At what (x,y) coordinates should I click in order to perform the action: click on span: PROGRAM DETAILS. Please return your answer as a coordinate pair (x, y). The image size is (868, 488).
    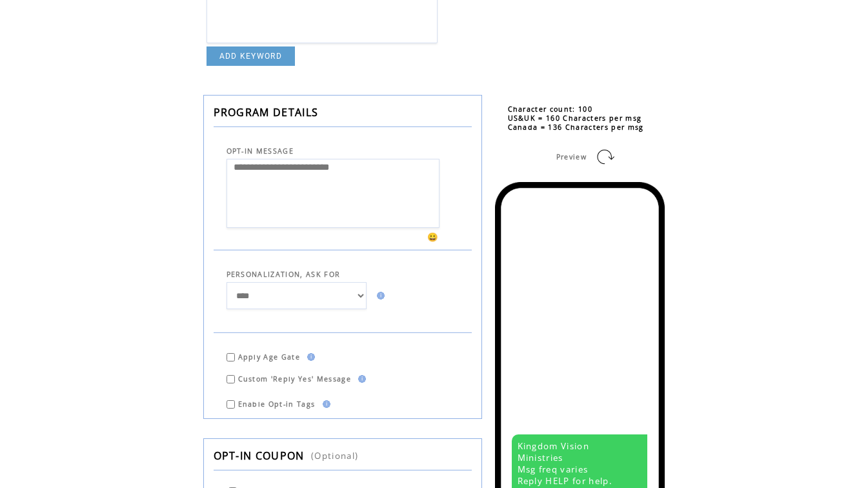
    Looking at the image, I should click on (266, 112).